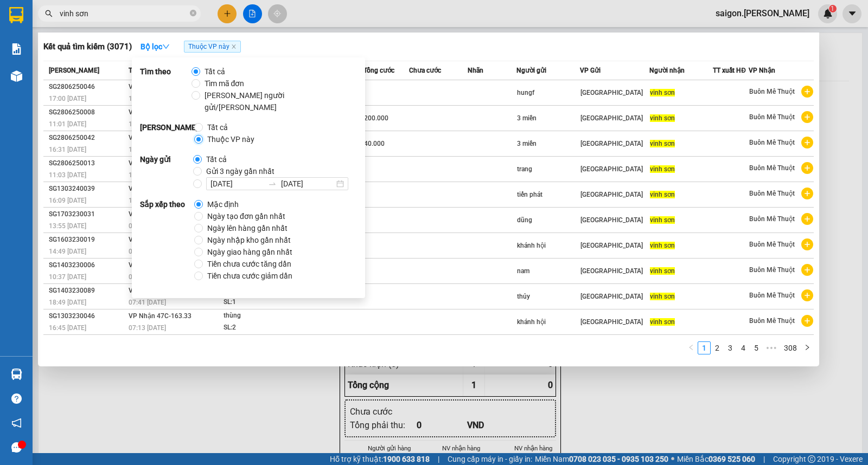 Image resolution: width=868 pixels, height=465 pixels. What do you see at coordinates (704, 348) in the screenshot?
I see `a: 1` at bounding box center [704, 348].